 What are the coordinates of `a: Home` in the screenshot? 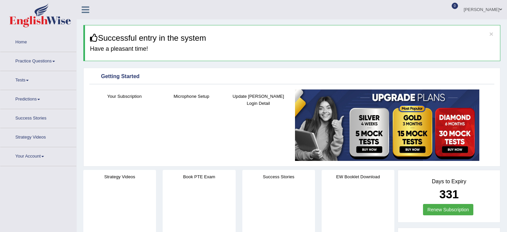 It's located at (38, 41).